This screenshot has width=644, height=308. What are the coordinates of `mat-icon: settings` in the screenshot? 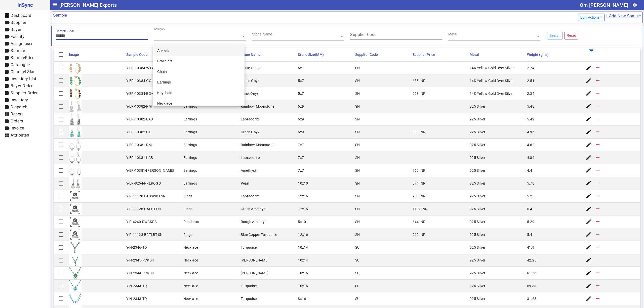 It's located at (635, 5).